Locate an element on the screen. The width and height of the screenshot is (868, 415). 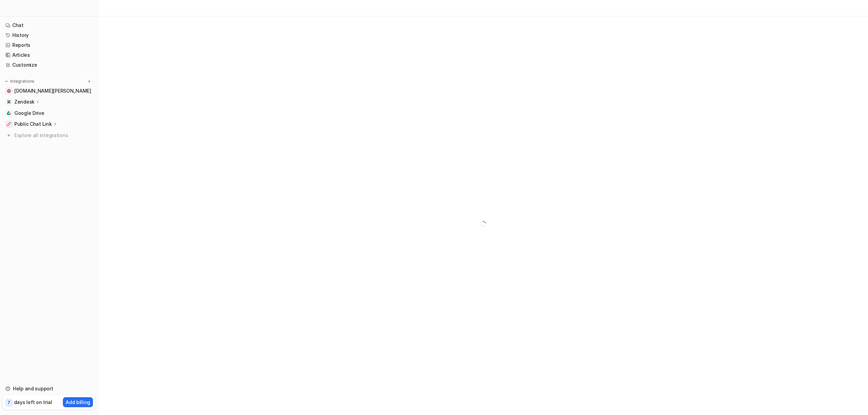
img: explore all integrations is located at coordinates (9, 136).